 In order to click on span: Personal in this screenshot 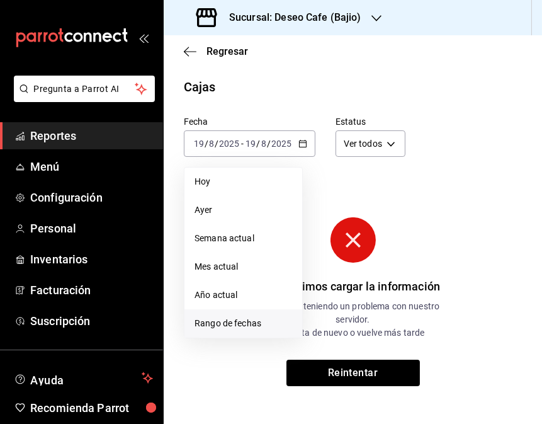, I will do `click(91, 228)`.